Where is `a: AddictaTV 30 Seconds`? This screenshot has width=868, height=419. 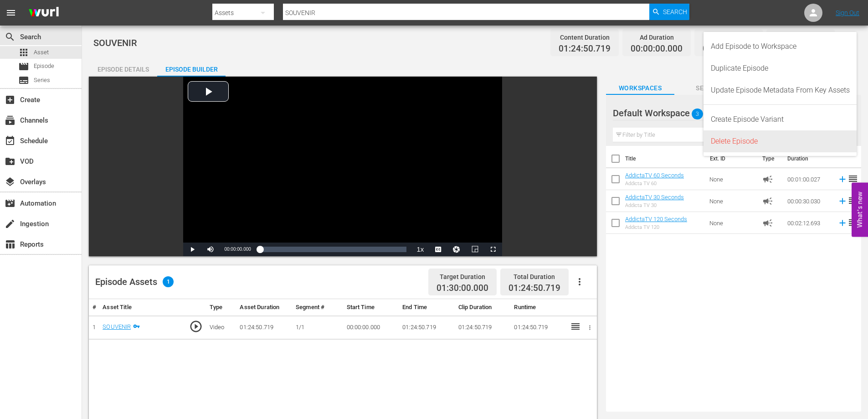
a: AddictaTV 30 Seconds is located at coordinates (654, 197).